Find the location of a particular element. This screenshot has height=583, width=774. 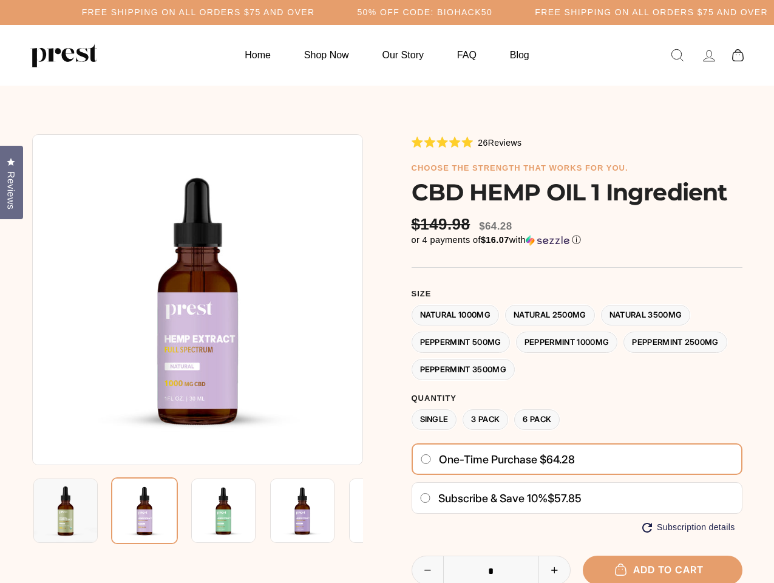

input: One-time purchase $64.28 is located at coordinates (426, 459).